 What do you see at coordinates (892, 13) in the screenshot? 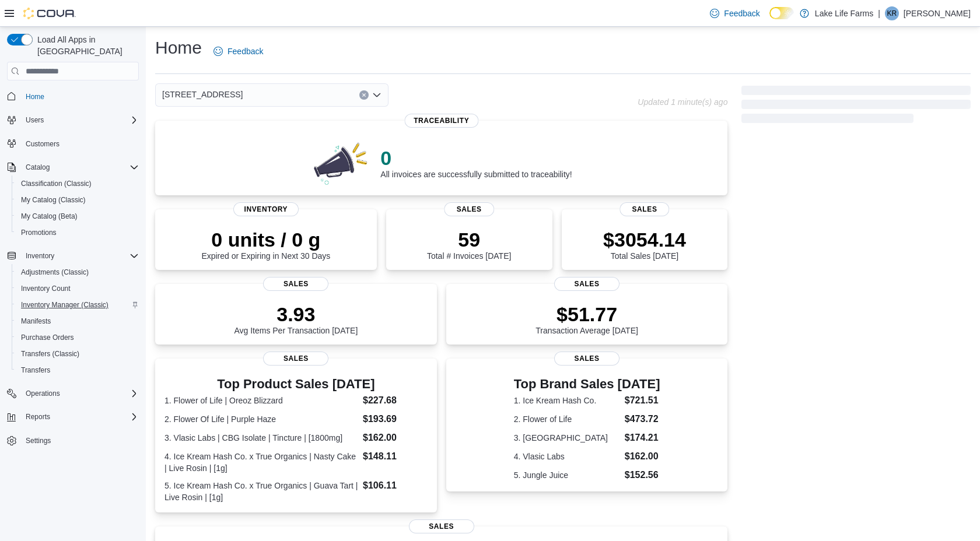
I see `div: Kate Rossow` at bounding box center [892, 13].